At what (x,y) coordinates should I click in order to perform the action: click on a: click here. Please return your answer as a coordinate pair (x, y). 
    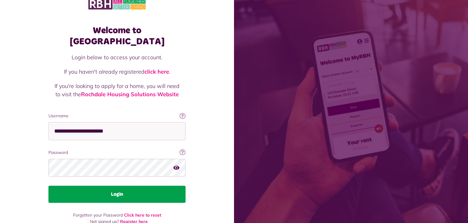
    Looking at the image, I should click on (157, 71).